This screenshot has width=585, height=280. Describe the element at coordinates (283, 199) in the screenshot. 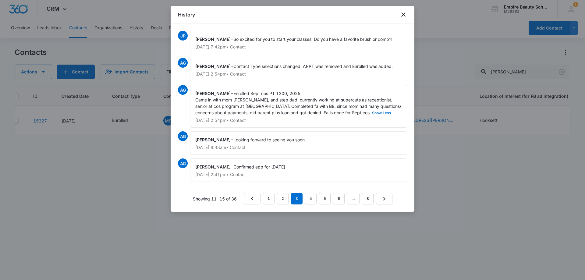

I see `a: Page 2` at that location.